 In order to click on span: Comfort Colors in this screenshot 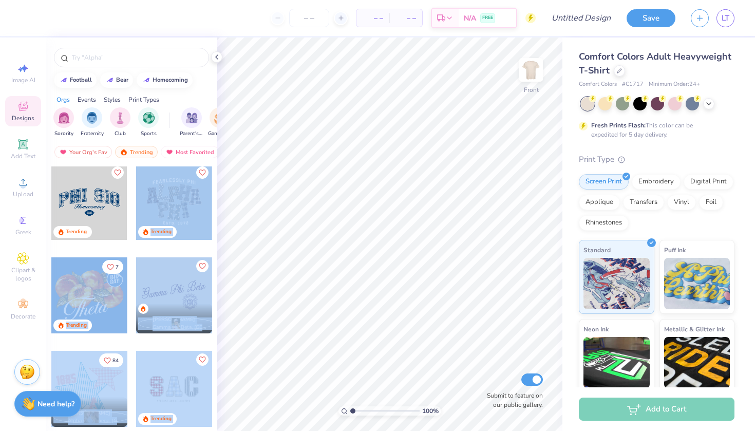, I will do `click(598, 84)`.